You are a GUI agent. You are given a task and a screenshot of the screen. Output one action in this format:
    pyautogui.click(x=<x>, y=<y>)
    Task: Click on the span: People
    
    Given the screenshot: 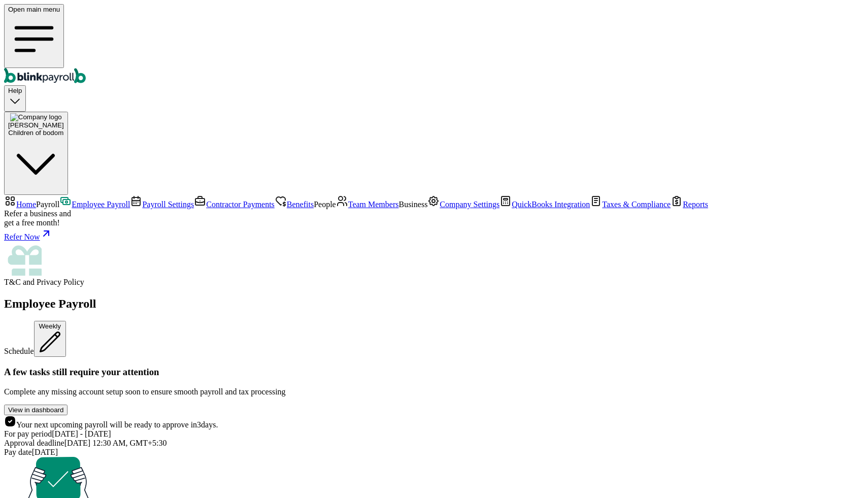 What is the action you would take?
    pyautogui.click(x=325, y=204)
    